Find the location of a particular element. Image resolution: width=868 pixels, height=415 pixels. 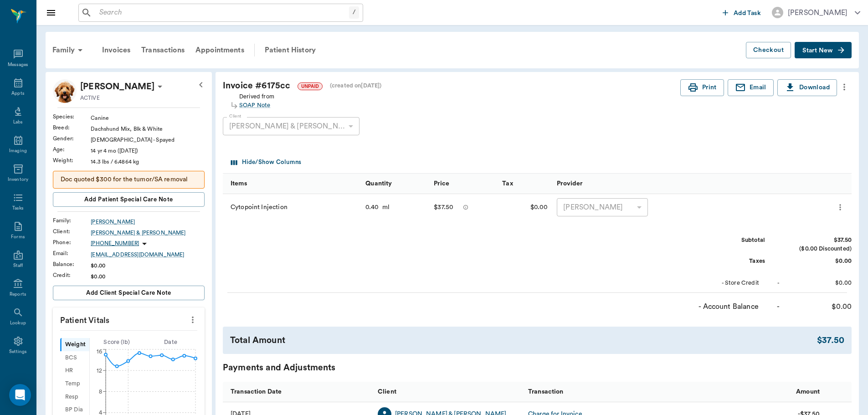

div: Species : is located at coordinates (72, 117).